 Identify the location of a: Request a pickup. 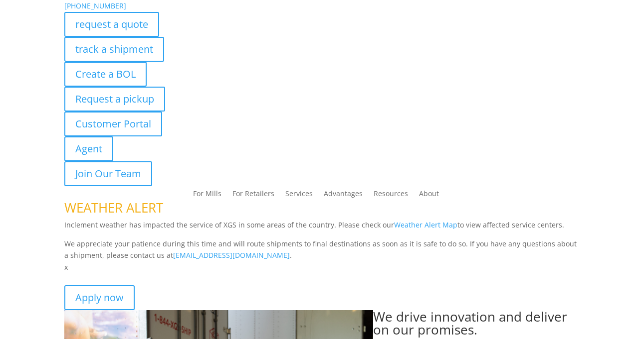
(115, 99).